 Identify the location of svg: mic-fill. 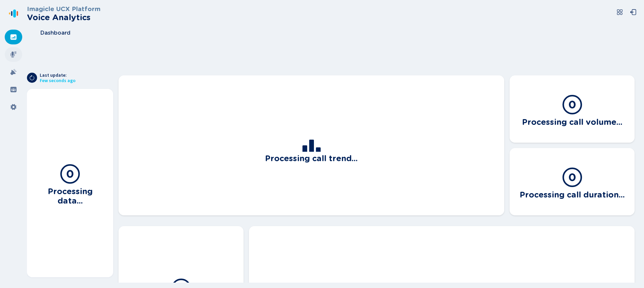
(14, 55).